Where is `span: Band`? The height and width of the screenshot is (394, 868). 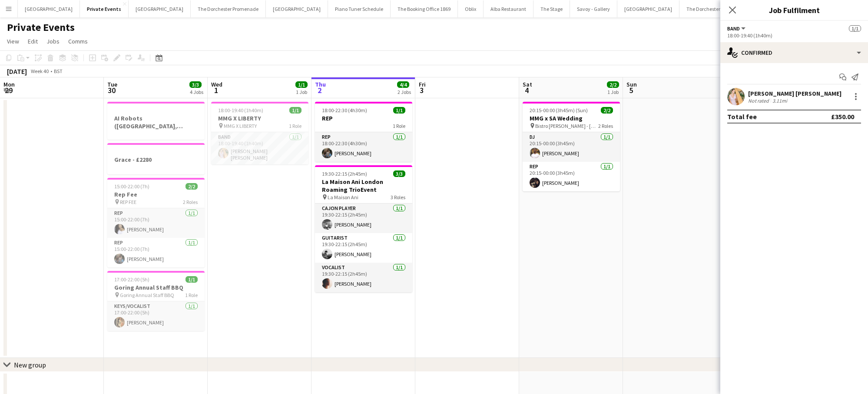
span: Band is located at coordinates (733, 29).